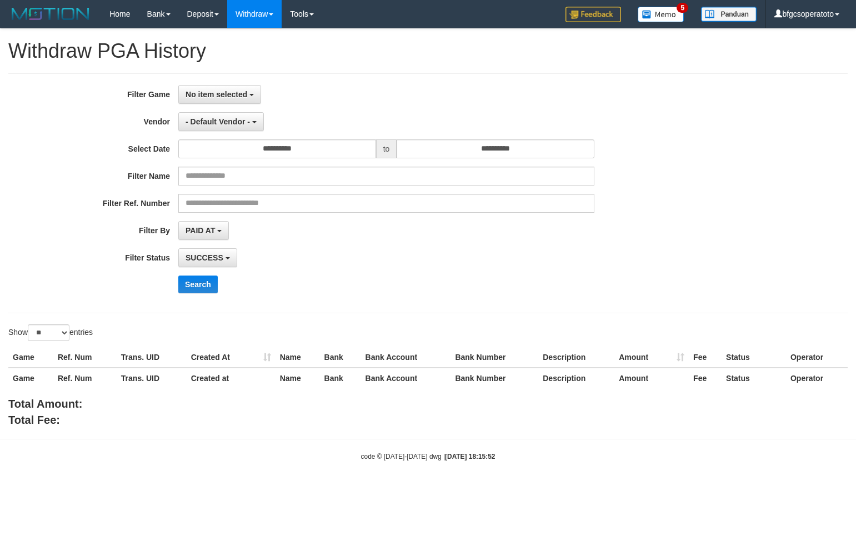  Describe the element at coordinates (34, 420) in the screenshot. I see `b: Total Fee:` at that location.